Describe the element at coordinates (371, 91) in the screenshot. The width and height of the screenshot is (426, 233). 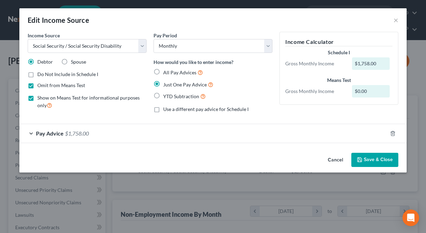
I see `div: $0.00` at that location.